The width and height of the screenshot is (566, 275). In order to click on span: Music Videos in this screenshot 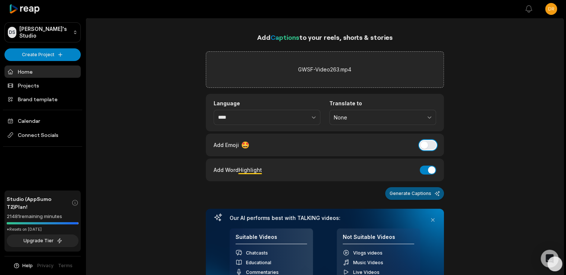, I will do `click(368, 263)`.